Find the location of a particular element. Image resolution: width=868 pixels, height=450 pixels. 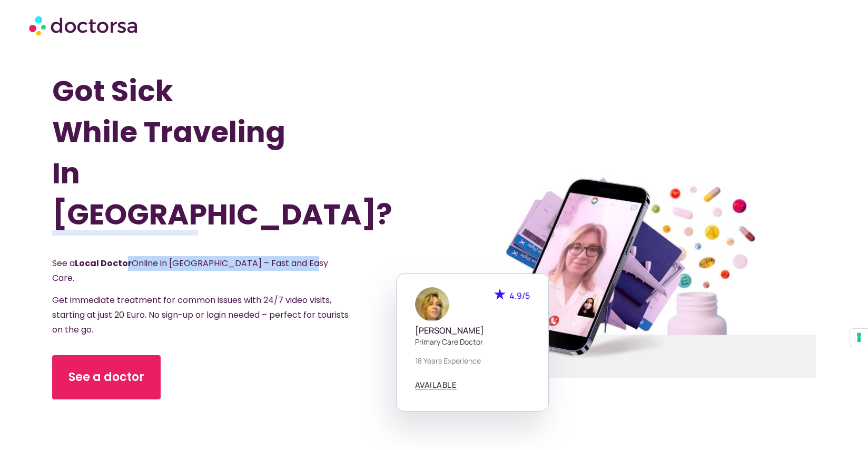

img: tab_keywords_by_traffic_grey.svg is located at coordinates (123, 65).